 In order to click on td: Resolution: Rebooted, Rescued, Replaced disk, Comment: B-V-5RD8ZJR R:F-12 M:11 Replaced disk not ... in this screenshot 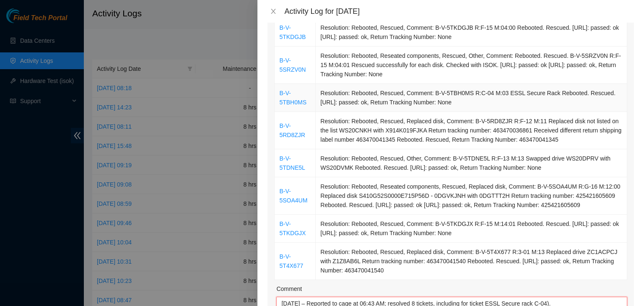, I will do `click(471, 131)`.